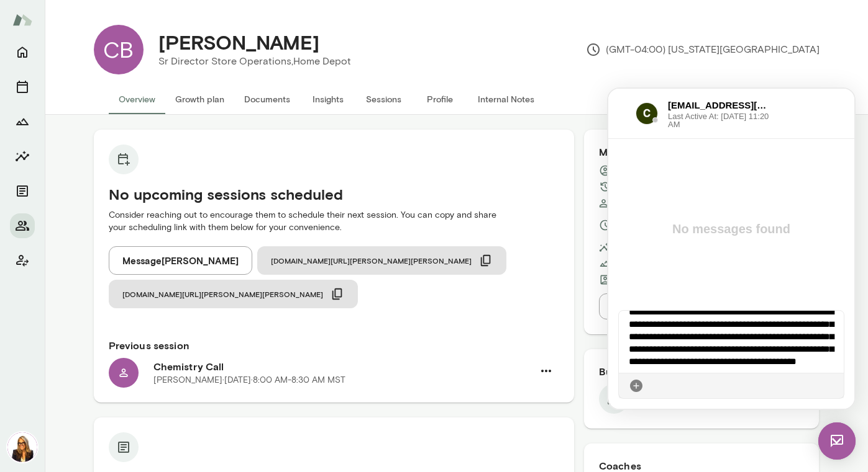  Describe the element at coordinates (343, 367) in the screenshot. I see `h6: Chemistry Call` at that location.